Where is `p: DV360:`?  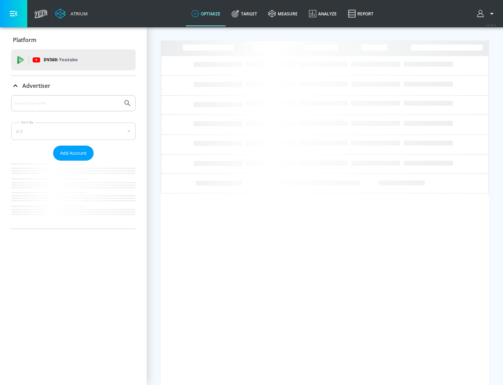 p: DV360: is located at coordinates (60, 60).